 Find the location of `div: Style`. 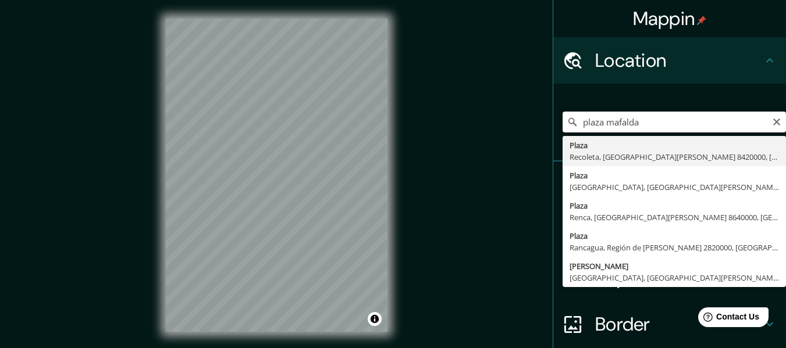

div: Style is located at coordinates (669, 231).